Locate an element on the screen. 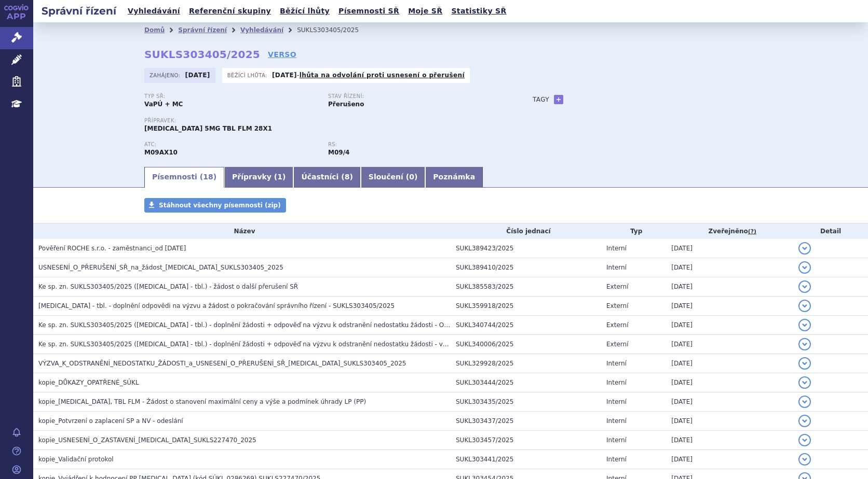 The width and height of the screenshot is (868, 479). span: Pověření ROCHE s.r.o. - zaměstnanci_od 03.09.2025 is located at coordinates (112, 248).